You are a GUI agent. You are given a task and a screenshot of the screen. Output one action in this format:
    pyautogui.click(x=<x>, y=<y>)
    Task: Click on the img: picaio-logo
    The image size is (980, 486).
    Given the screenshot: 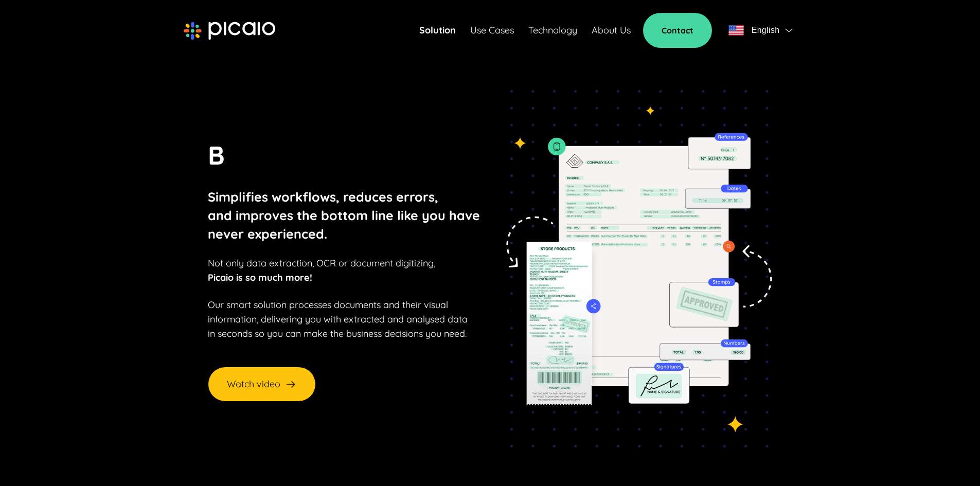 What is the action you would take?
    pyautogui.click(x=230, y=31)
    